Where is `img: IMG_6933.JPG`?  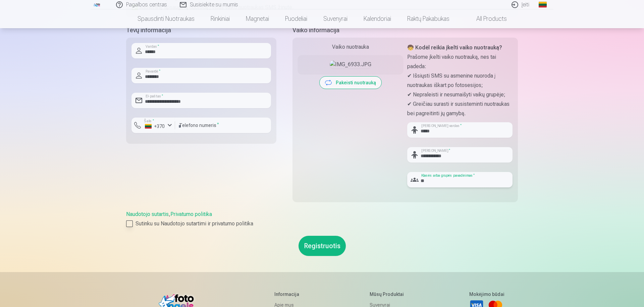 img: IMG_6933.JPG is located at coordinates (350, 64).